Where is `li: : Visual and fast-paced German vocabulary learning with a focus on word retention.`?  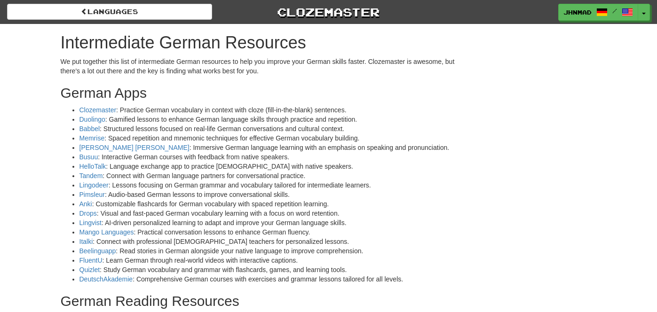 li: : Visual and fast-paced German vocabulary learning with a focus on word retention. is located at coordinates (269, 213).